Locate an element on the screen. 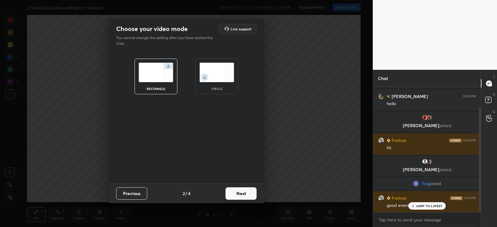 The width and height of the screenshot is (497, 227). img: normalScreenIcon.ae25ed63.svg is located at coordinates (156, 72).